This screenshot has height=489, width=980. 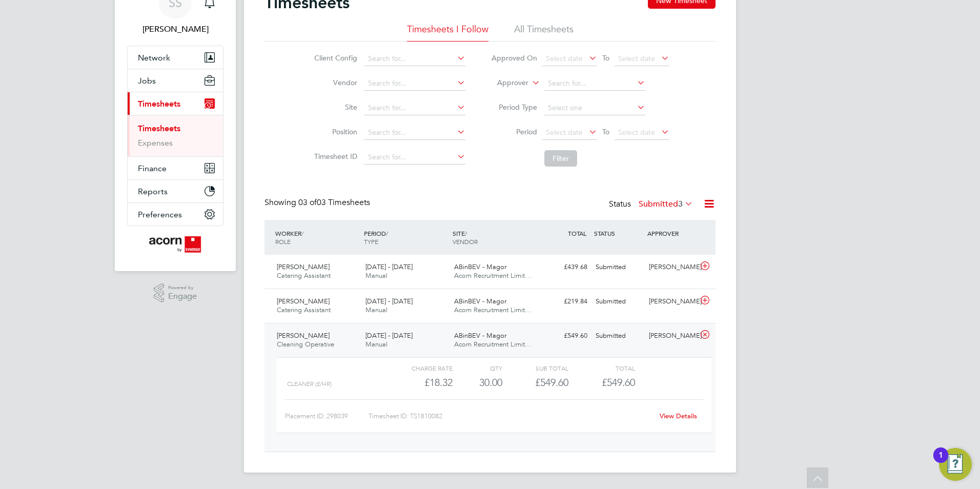 I want to click on div: £439.68, so click(x=564, y=267).